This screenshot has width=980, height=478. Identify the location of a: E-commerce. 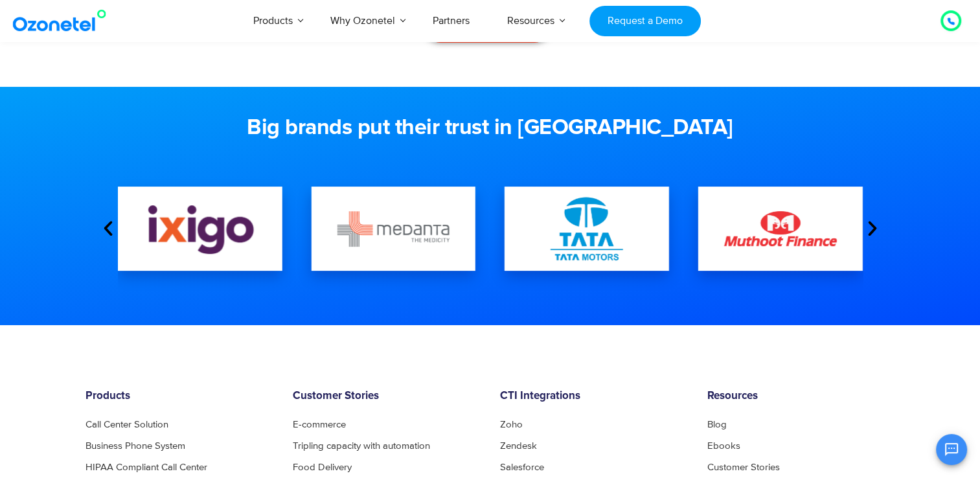
(319, 424).